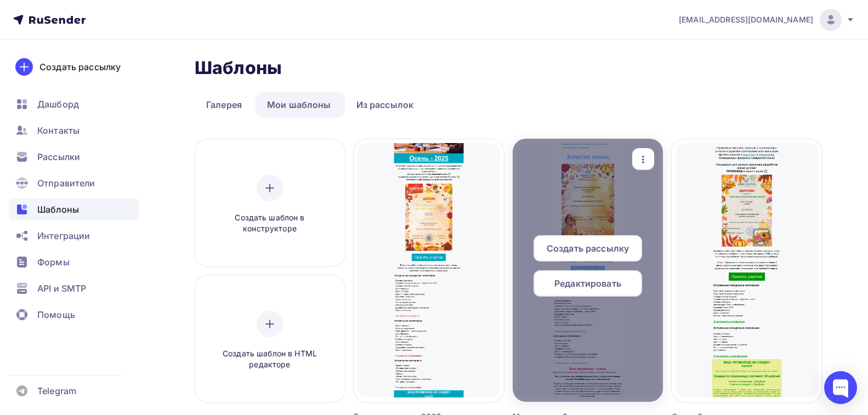  Describe the element at coordinates (58, 130) in the screenshot. I see `span: Контакты` at that location.